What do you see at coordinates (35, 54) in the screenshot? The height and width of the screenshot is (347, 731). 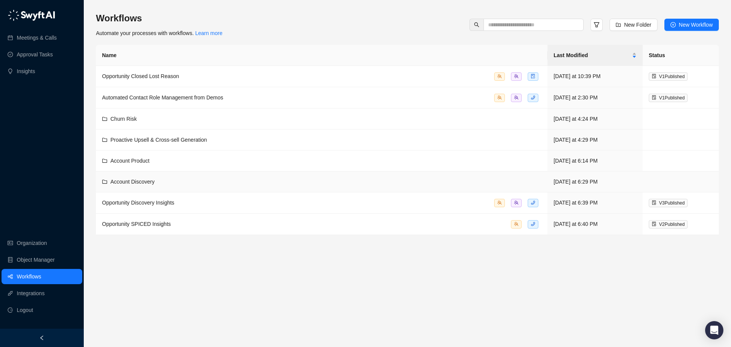 I see `a: Approval Tasks` at bounding box center [35, 54].